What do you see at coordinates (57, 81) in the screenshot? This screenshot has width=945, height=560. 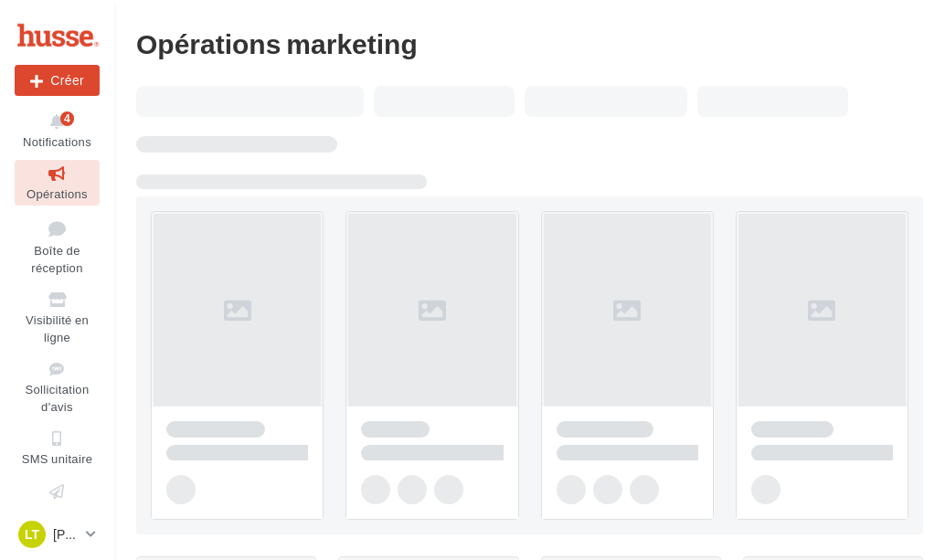 I see `div: Nouvelle campagne` at bounding box center [57, 81].